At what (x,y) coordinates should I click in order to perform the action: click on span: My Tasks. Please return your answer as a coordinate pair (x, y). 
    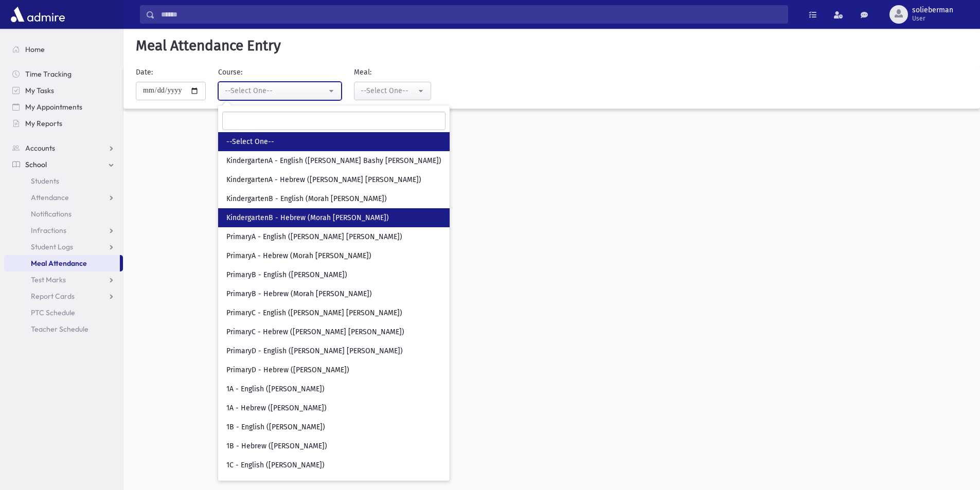
    Looking at the image, I should click on (40, 90).